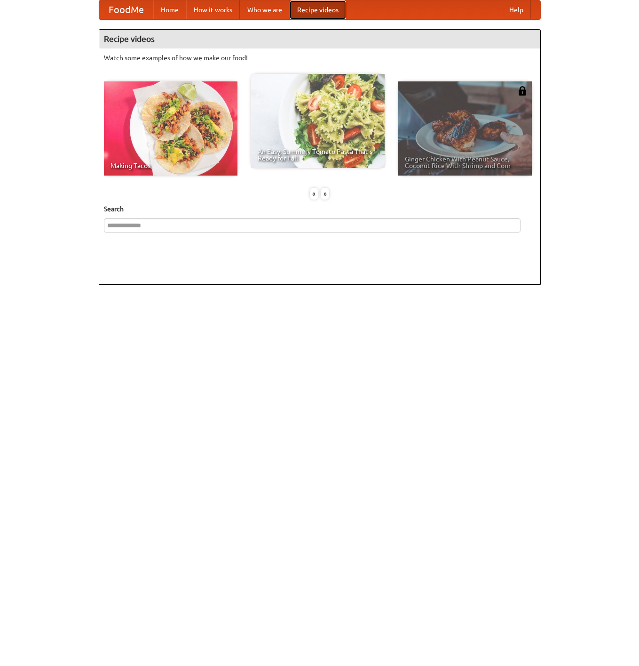 Image resolution: width=639 pixels, height=666 pixels. Describe the element at coordinates (517, 10) in the screenshot. I see `a: Help` at that location.